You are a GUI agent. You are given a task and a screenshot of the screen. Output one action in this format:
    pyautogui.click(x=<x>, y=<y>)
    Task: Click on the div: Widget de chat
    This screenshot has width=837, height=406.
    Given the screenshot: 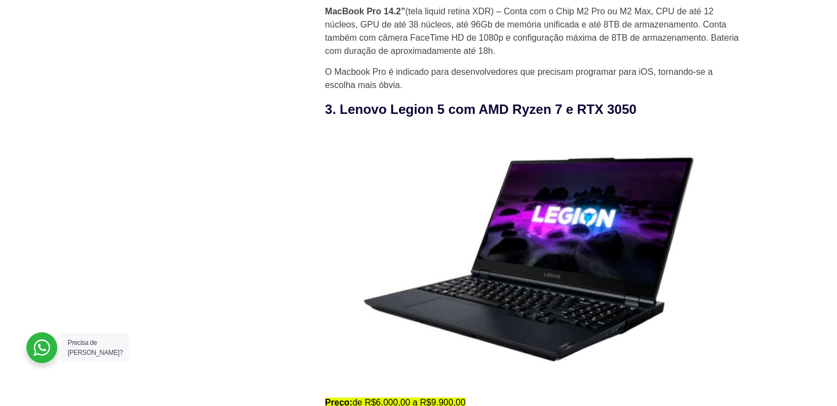 What is the action you would take?
    pyautogui.click(x=738, y=336)
    